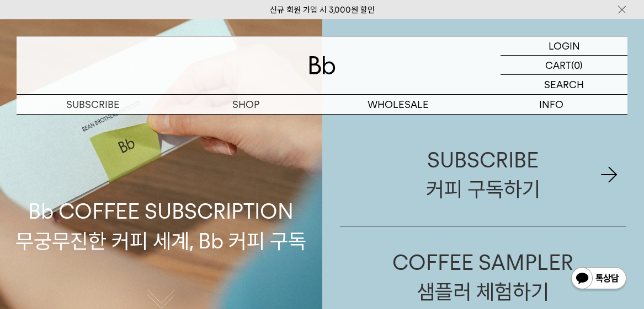  What do you see at coordinates (551, 104) in the screenshot?
I see `p: INFO` at bounding box center [551, 104].